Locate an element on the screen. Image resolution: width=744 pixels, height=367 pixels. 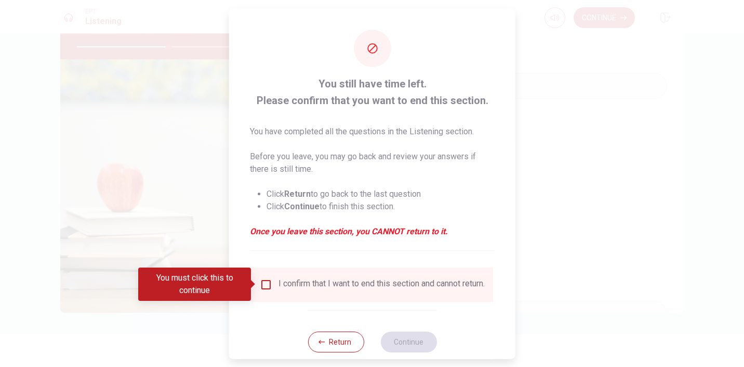
p: Before you leave, you may go back and review your answers if there is still time. is located at coordinates (372, 162).